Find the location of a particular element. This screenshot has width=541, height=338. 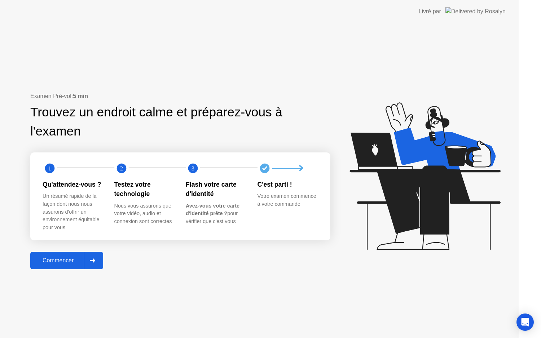

div: Livré par is located at coordinates (430, 12).